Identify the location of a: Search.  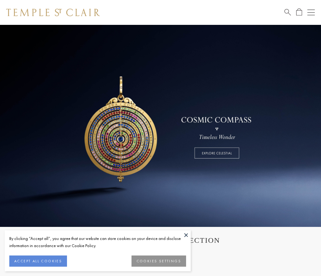
(288, 12).